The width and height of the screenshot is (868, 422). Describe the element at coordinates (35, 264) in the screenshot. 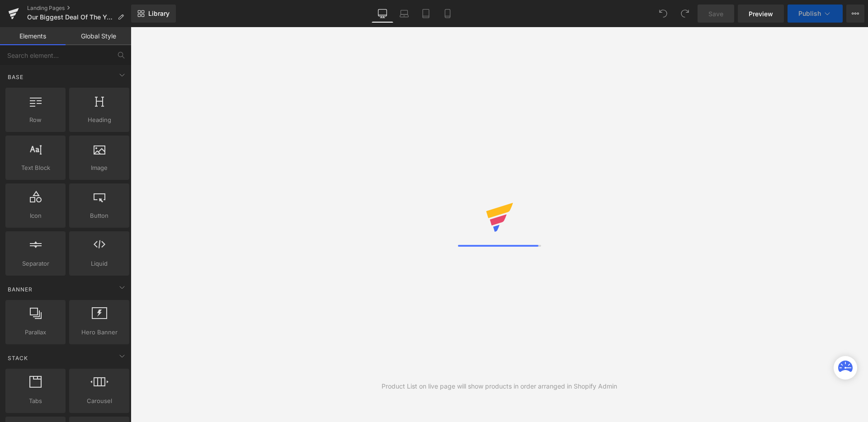

I see `span: Separator` at that location.